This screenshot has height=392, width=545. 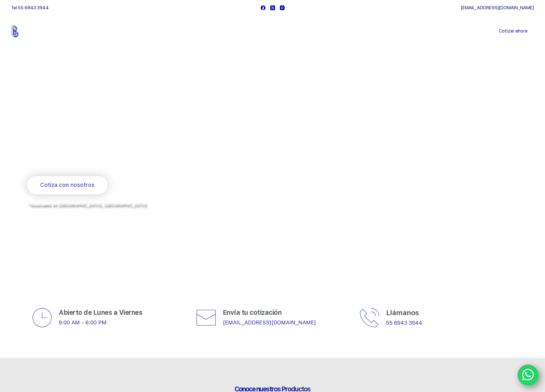 I want to click on span: Cotiza con nosotros, so click(x=67, y=185).